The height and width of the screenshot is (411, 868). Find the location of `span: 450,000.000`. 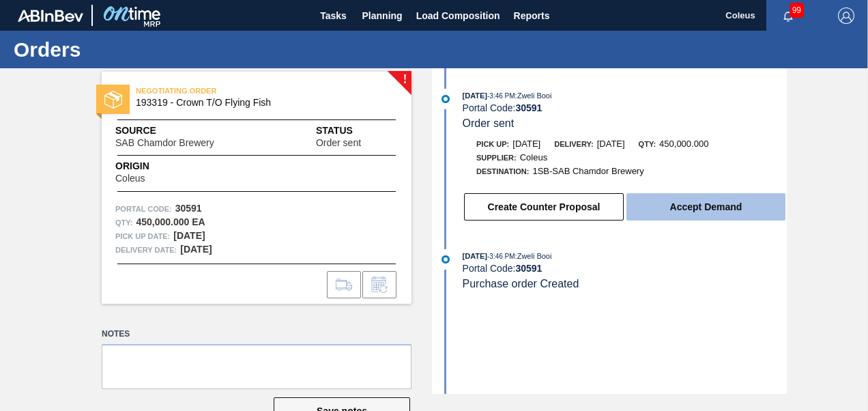

span: 450,000.000 is located at coordinates (683, 143).